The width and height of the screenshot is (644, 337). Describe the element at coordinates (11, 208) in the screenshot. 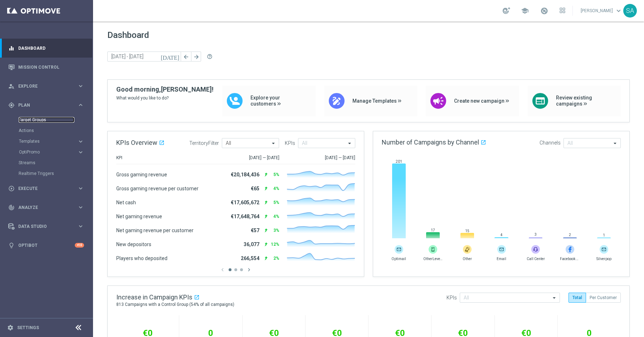

I see `i: track_changes` at that location.